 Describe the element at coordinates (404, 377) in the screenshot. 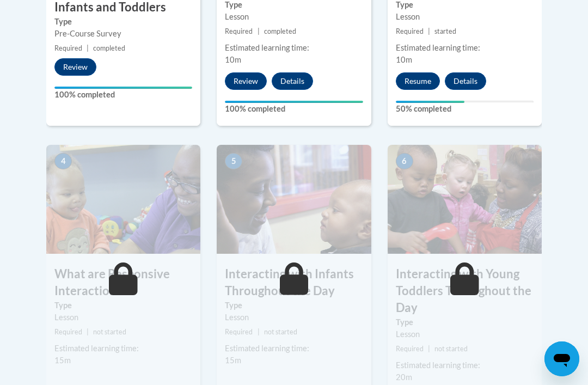

I see `span: 20m` at that location.